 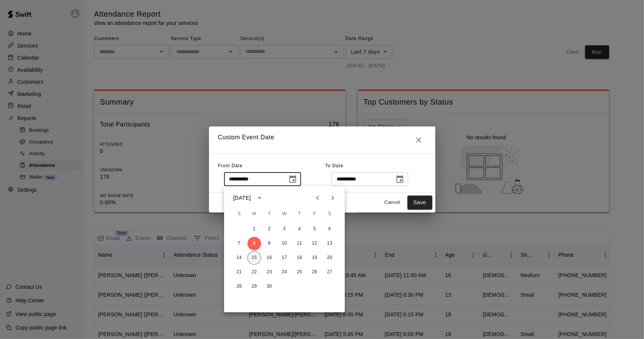 I want to click on button: 21, so click(x=239, y=272).